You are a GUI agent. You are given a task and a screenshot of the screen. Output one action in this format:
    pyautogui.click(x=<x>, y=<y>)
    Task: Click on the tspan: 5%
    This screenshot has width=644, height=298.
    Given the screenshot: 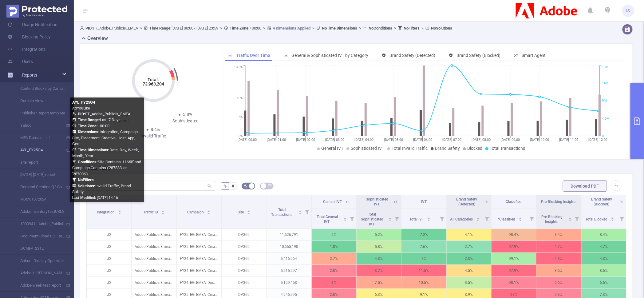 What is the action you would take?
    pyautogui.click(x=240, y=117)
    